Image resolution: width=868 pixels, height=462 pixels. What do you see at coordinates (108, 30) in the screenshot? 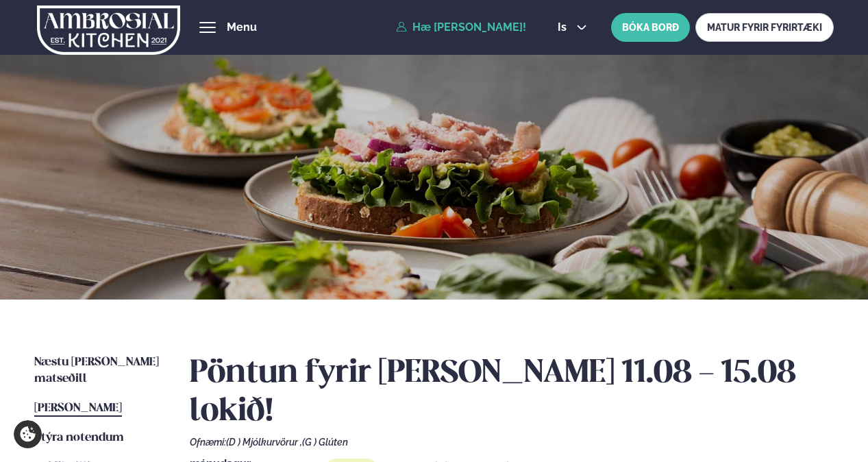
I see `img: logo` at bounding box center [108, 30].